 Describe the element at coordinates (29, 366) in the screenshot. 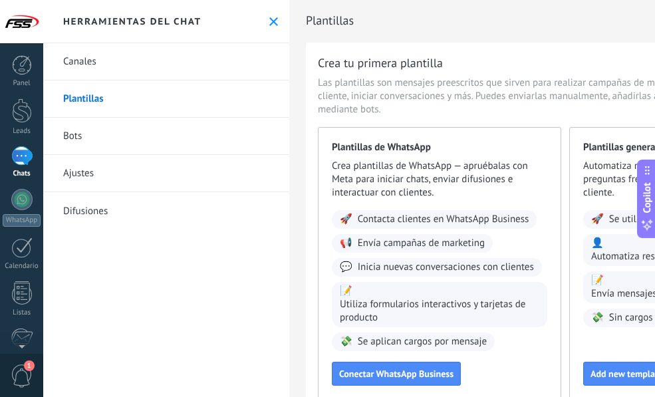

I see `span: 1` at that location.